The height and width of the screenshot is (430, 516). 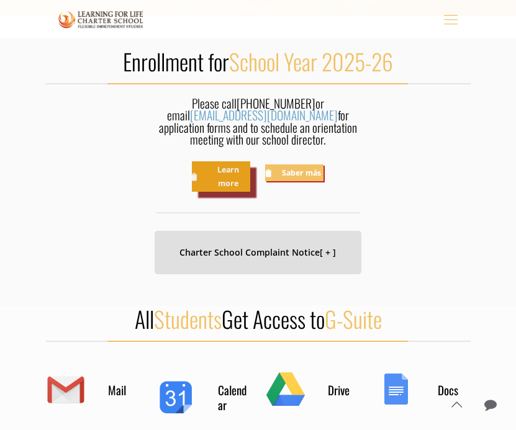 What do you see at coordinates (258, 61) in the screenshot?
I see `h2: Enrollment for` at bounding box center [258, 61].